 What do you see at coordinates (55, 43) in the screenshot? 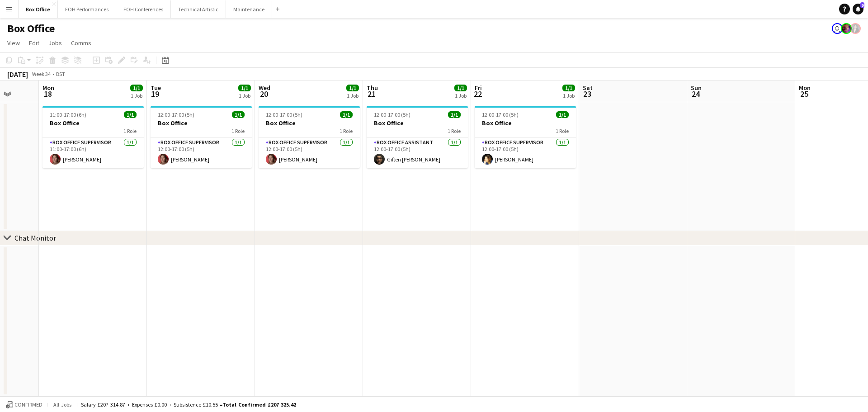
I see `span: Jobs` at bounding box center [55, 43].